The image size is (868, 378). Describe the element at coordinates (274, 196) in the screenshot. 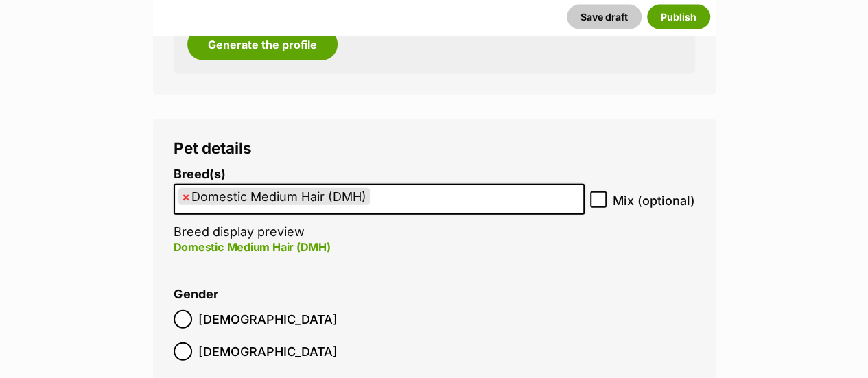

I see `li: Domestic Medium Hair (DMH)` at that location.